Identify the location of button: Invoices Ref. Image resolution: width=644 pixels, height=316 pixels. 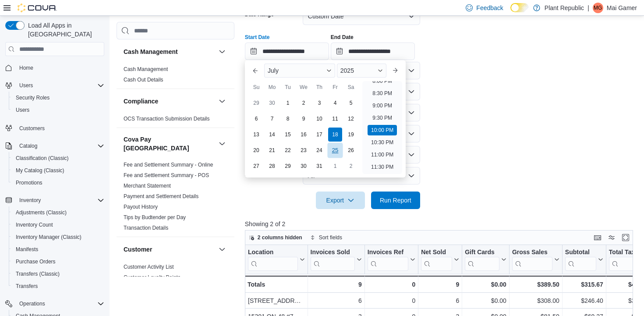
(391, 259).